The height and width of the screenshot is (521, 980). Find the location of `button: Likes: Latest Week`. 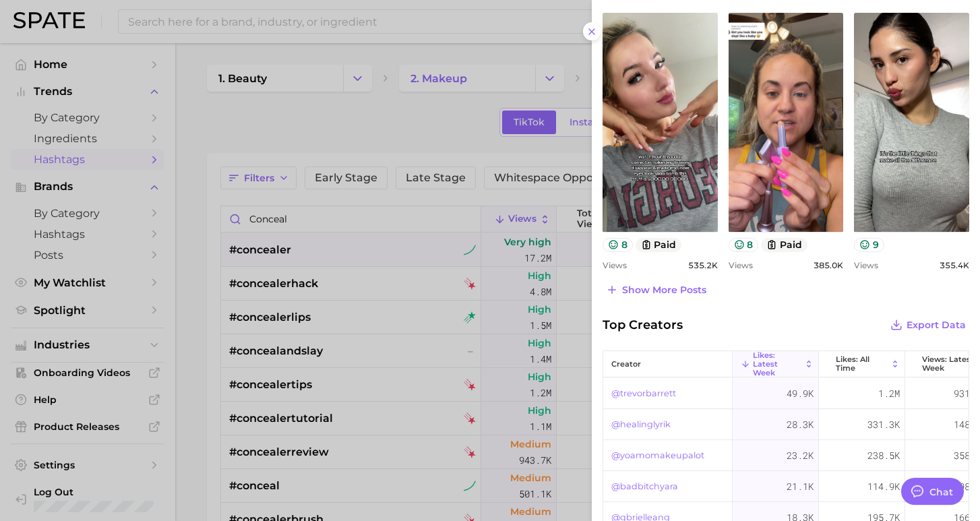

button: Likes: Latest Week is located at coordinates (776, 364).